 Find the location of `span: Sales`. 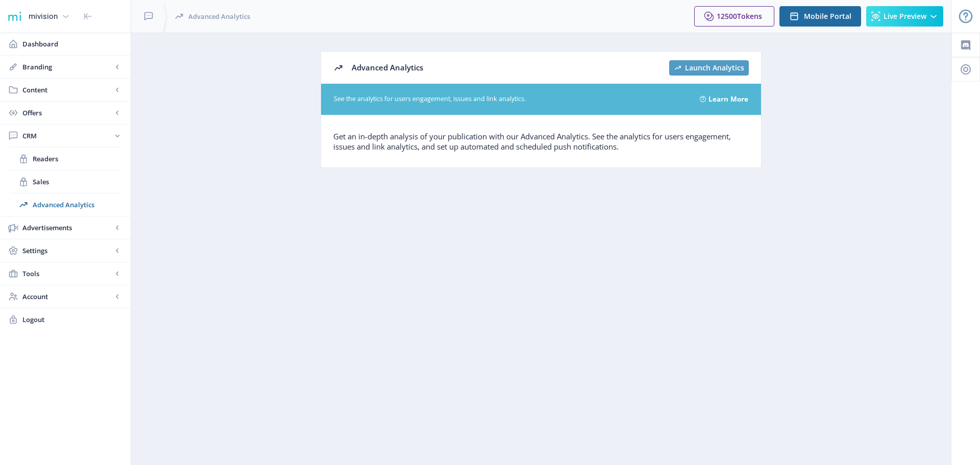

span: Sales is located at coordinates (76, 182).